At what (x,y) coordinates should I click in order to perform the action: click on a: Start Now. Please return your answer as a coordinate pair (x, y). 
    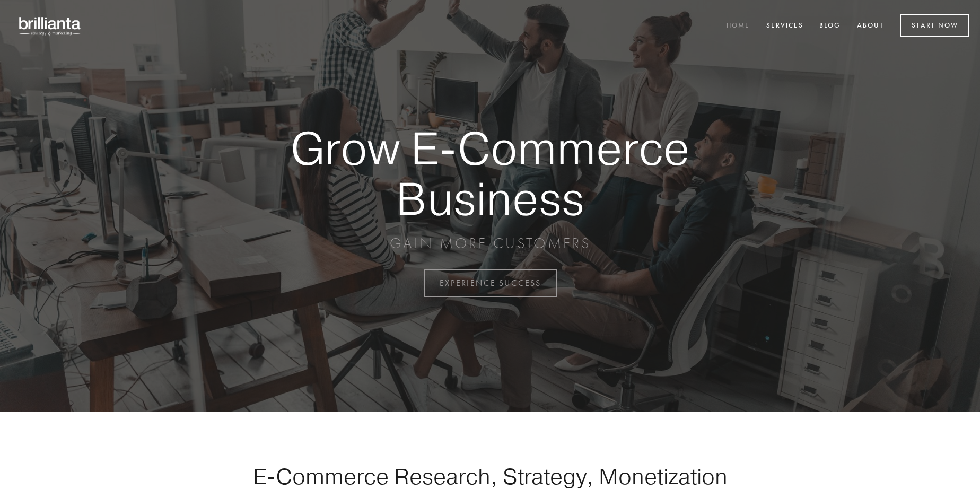
    Looking at the image, I should click on (935, 25).